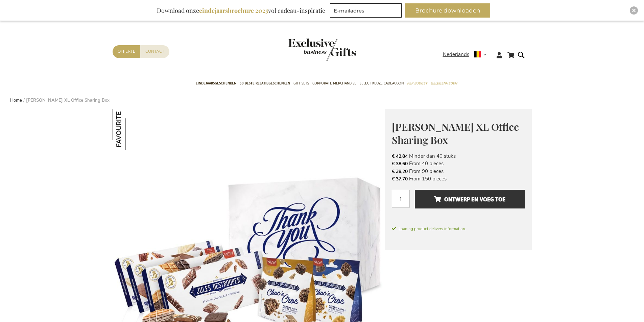 Image resolution: width=644 pixels, height=322 pixels. What do you see at coordinates (458, 179) in the screenshot?
I see `li: From 150 pieces` at bounding box center [458, 179].